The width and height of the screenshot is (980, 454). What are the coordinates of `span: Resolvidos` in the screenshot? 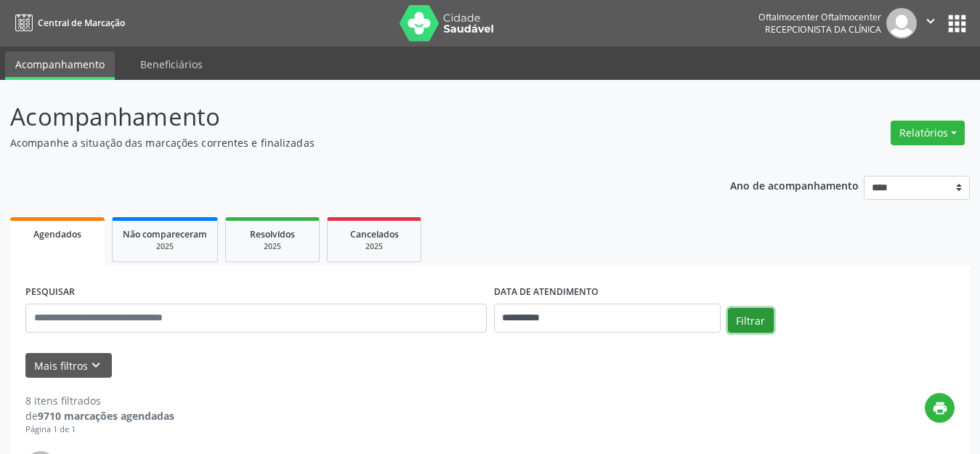 It's located at (272, 234).